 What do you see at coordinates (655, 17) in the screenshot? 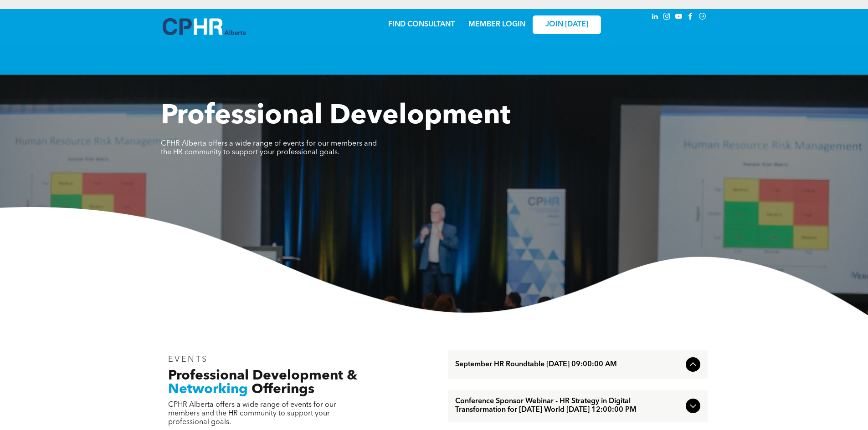
I see `a: linkedin` at bounding box center [655, 17].